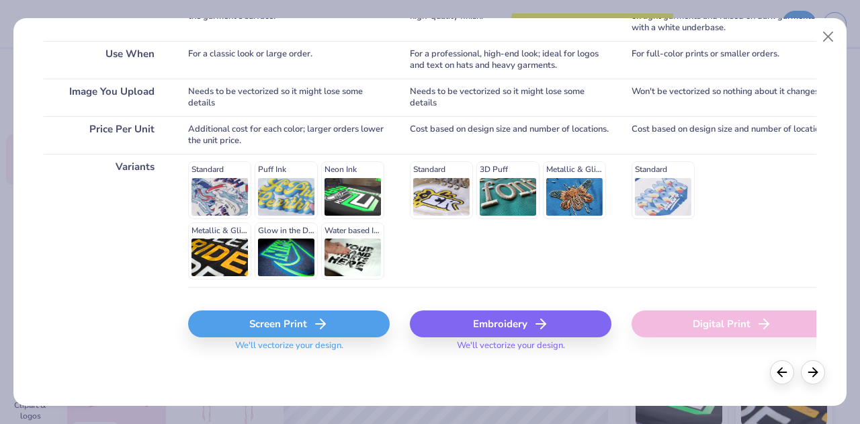 Image resolution: width=860 pixels, height=424 pixels. Describe the element at coordinates (732, 97) in the screenshot. I see `div: Won't be vectorized so nothing about it changes` at that location.